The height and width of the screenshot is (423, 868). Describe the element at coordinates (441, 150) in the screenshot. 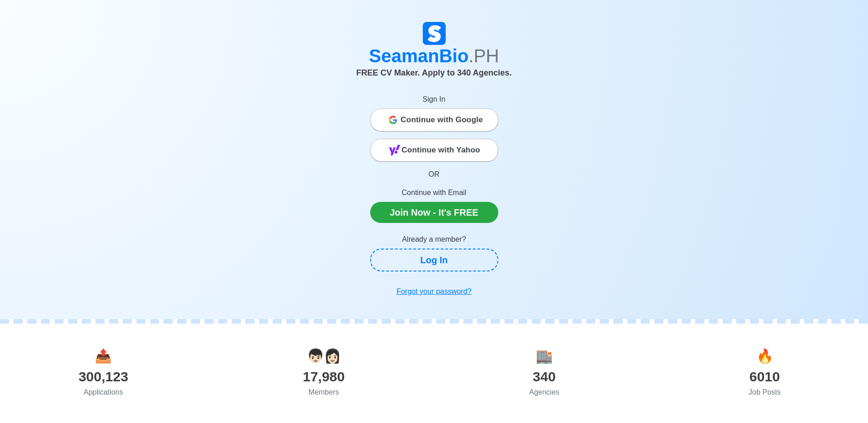

I see `span: Continue with Yahoo` at that location.